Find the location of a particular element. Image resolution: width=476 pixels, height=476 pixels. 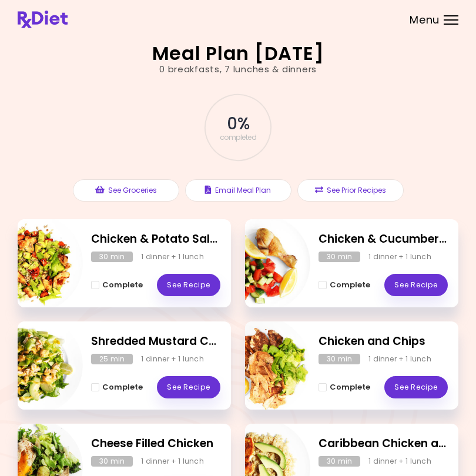

button: Email Meal Plan is located at coordinates (238, 191).